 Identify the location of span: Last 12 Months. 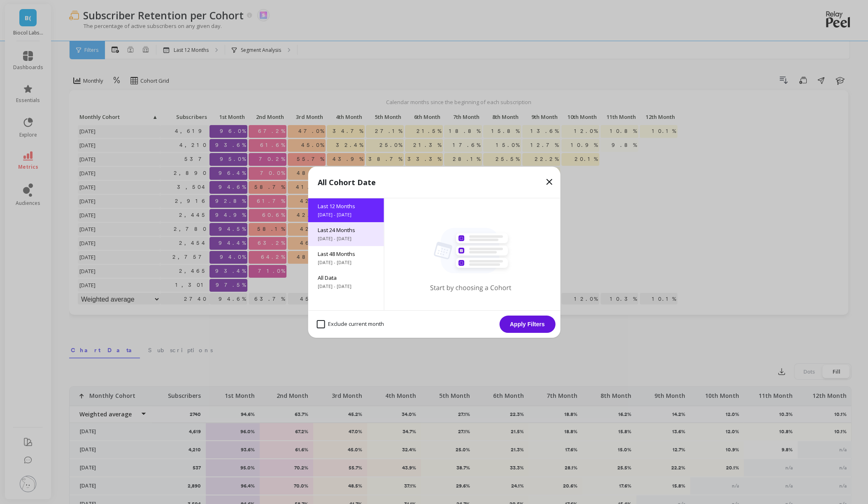
(345, 206).